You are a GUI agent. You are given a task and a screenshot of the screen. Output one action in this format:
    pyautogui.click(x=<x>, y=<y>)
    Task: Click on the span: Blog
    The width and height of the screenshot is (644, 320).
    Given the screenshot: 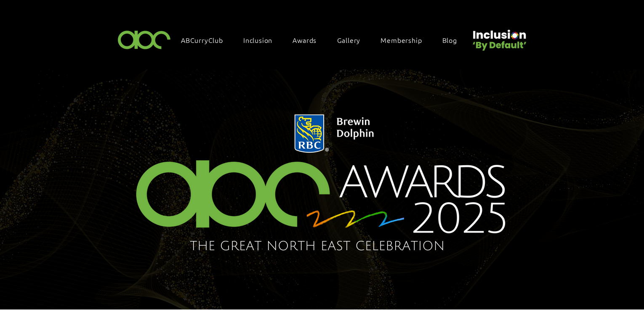 What is the action you would take?
    pyautogui.click(x=449, y=40)
    